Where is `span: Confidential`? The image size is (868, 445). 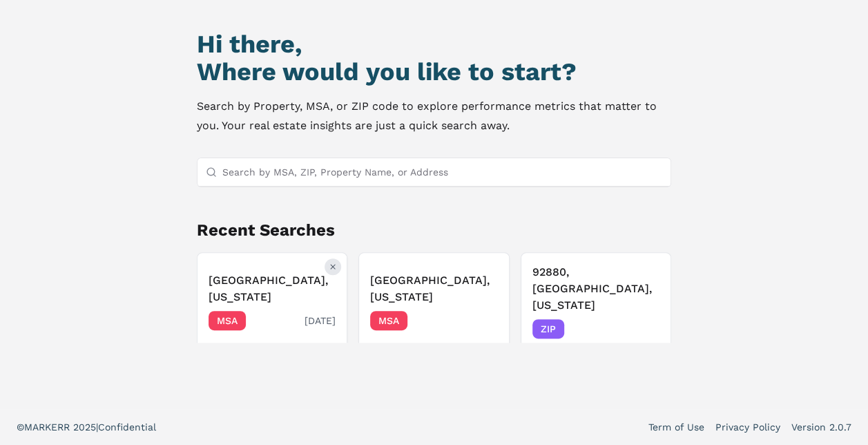
span: Confidential is located at coordinates (127, 426).